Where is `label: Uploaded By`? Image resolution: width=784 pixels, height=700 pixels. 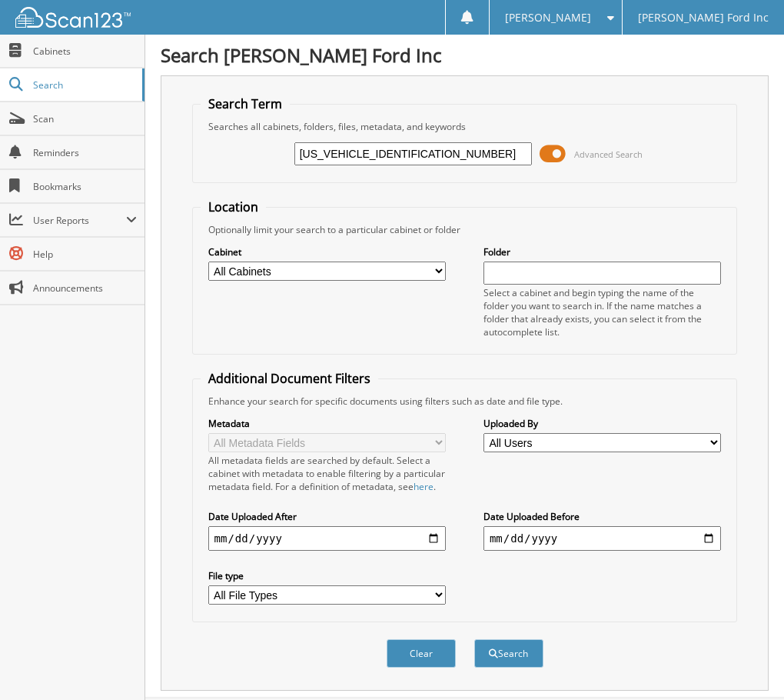
label: Uploaded By is located at coordinates (603, 423).